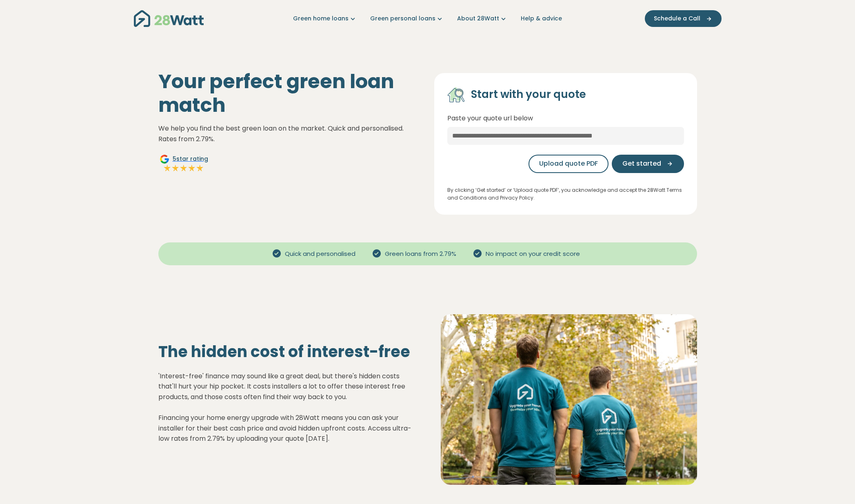  Describe the element at coordinates (164, 159) in the screenshot. I see `img: Google` at that location.